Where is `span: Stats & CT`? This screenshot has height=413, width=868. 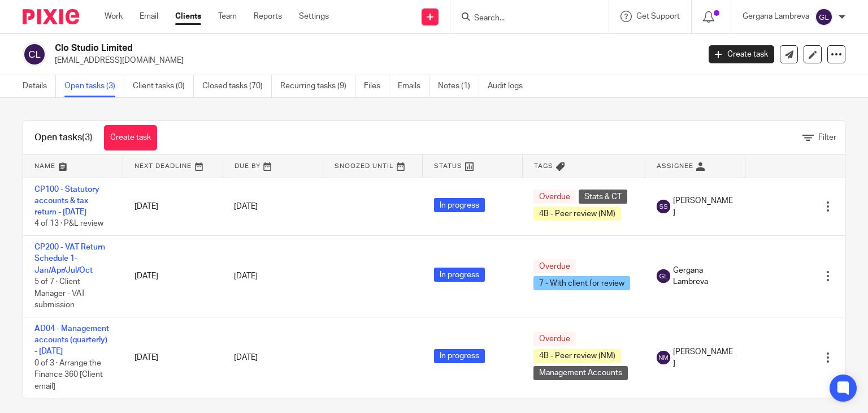 span: Stats & CT is located at coordinates (603, 196).